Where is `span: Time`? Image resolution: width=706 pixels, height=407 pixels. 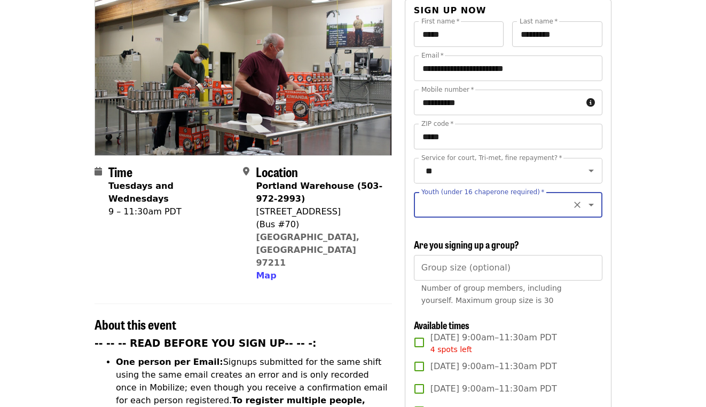
span: Time is located at coordinates (120, 171).